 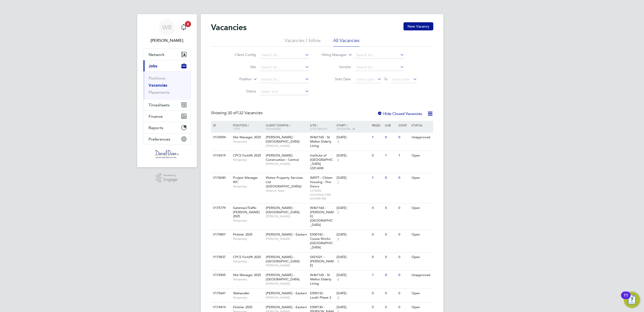 I want to click on span: Timesheets, so click(x=159, y=105).